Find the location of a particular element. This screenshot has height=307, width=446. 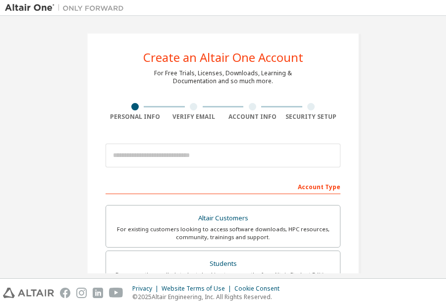

div: Students is located at coordinates (223, 264).